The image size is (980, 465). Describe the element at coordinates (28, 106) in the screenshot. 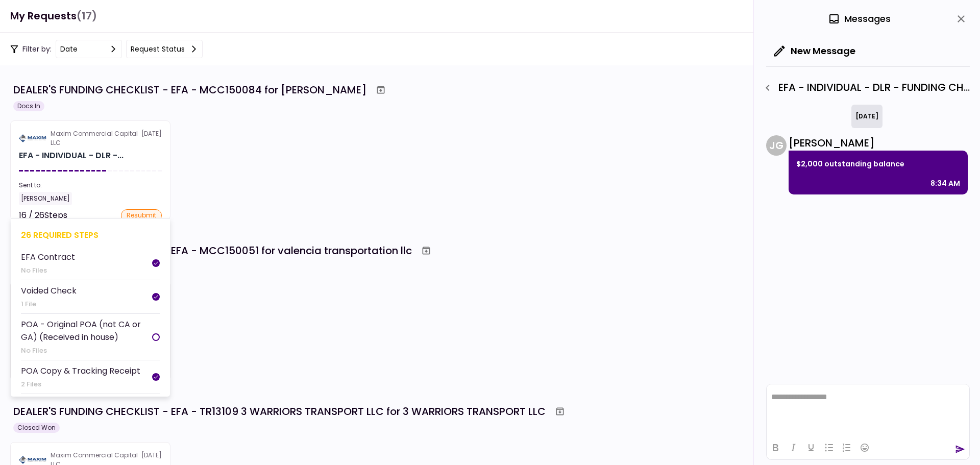

I see `div: Docs In` at that location.